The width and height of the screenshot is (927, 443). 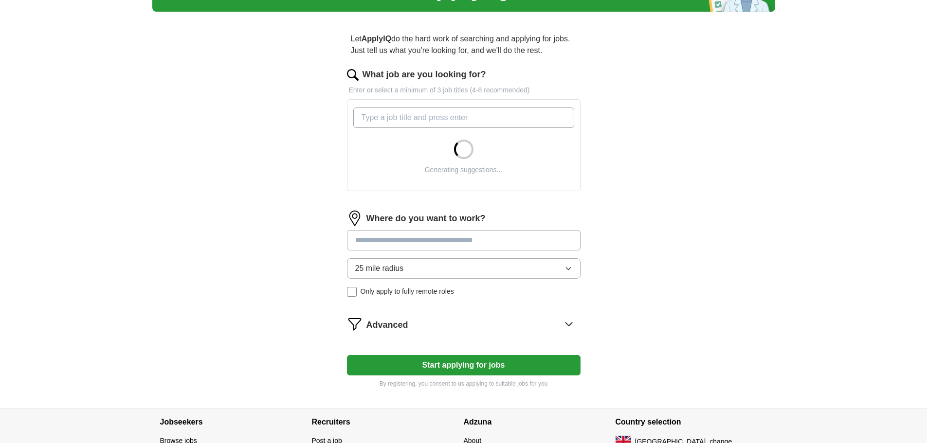 What do you see at coordinates (355, 218) in the screenshot?
I see `img: location.png` at bounding box center [355, 218].